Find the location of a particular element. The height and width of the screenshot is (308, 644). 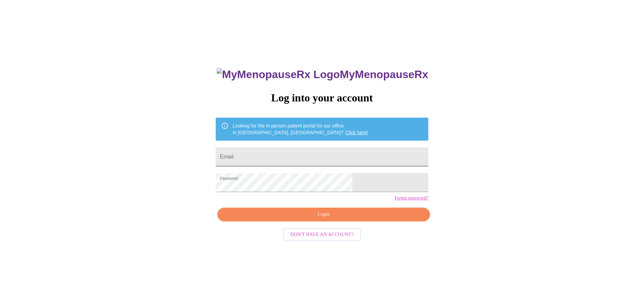

button: Don't have an account? is located at coordinates (322, 234).